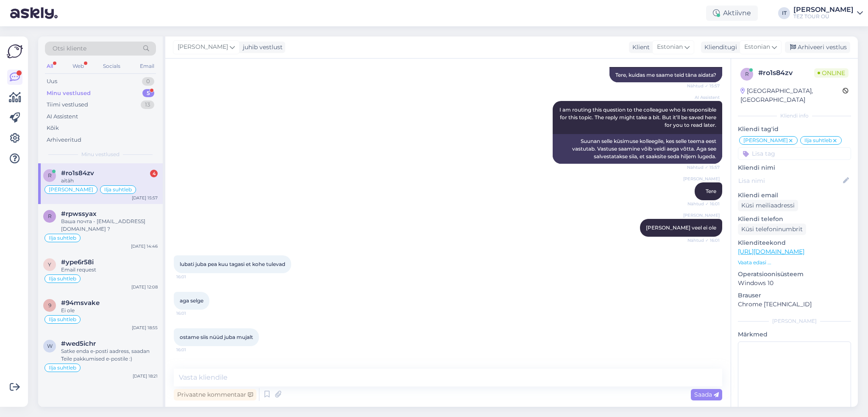 The image size is (868, 417). What do you see at coordinates (639, 47) in the screenshot?
I see `div: Klient` at bounding box center [639, 47].